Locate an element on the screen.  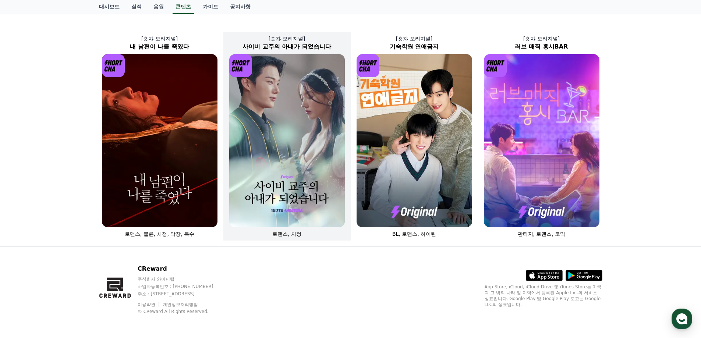
img: 러브 매직 홍시BAR is located at coordinates (542, 141).